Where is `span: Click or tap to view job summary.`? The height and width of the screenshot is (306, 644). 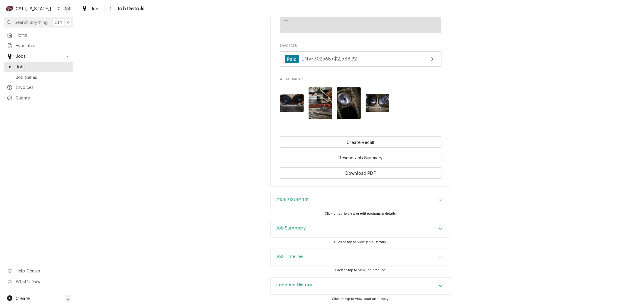 span: Click or tap to view job summary. is located at coordinates (360, 242).